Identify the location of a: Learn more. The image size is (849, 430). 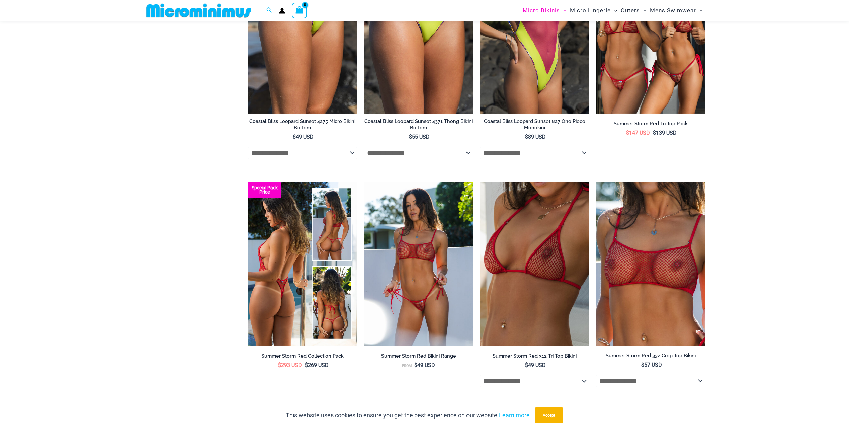
(514, 415).